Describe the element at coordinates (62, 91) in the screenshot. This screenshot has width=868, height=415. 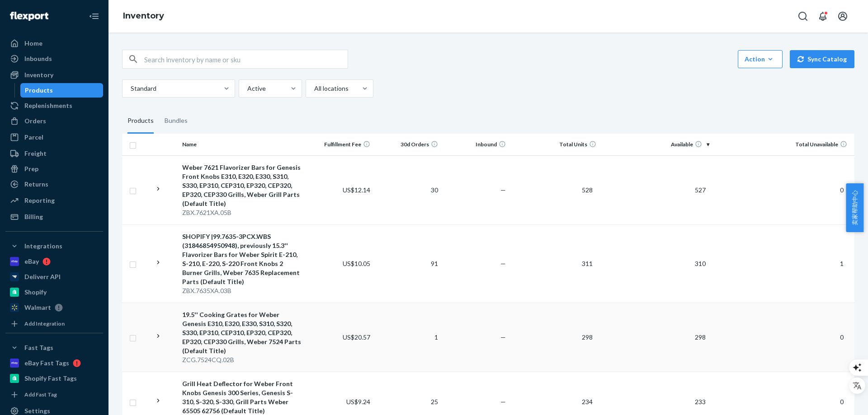
I see `a: Products` at that location.